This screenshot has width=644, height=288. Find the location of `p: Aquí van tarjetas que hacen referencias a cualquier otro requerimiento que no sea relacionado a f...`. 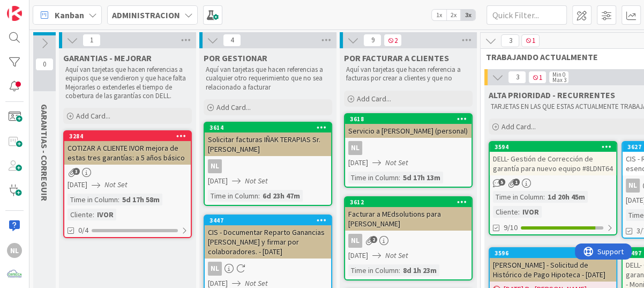

p: Aquí van tarjetas que hacen referencias a cualquier otro requerimiento que no sea relacionado a f... is located at coordinates (268, 78).